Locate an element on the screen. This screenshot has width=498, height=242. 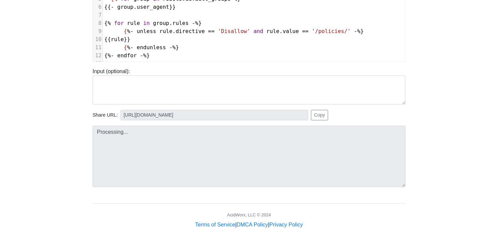
span: for is located at coordinates (119, 23).